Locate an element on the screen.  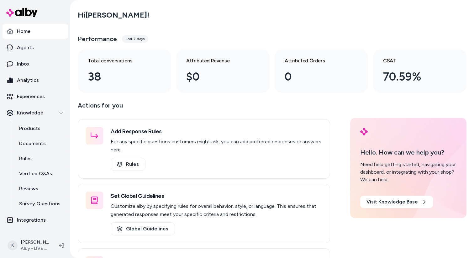
a: Experiences is located at coordinates (35, 96).